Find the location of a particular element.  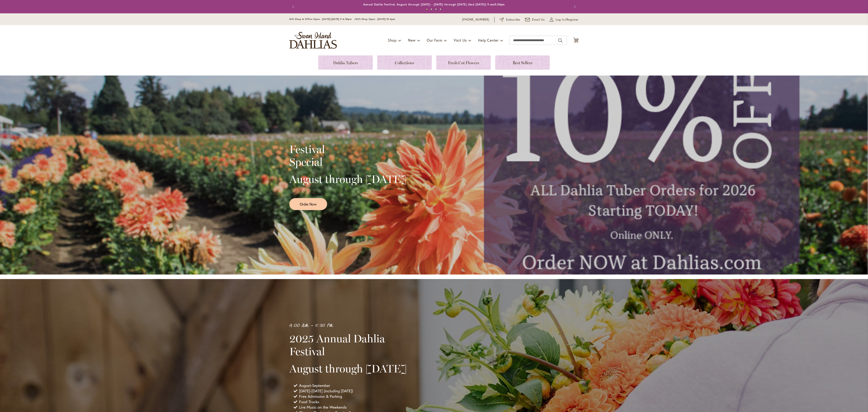

span: Our Farm is located at coordinates (435, 40).